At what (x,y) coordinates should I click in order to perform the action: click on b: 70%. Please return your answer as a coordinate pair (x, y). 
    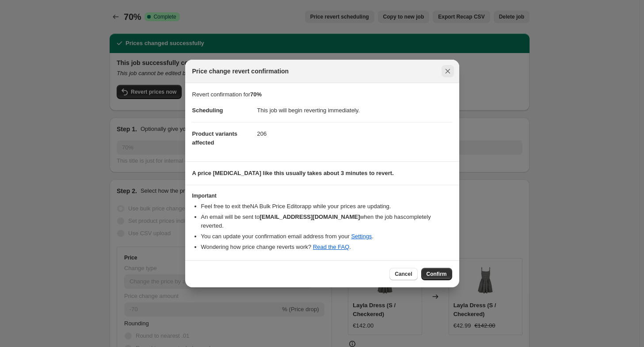
    Looking at the image, I should click on (256, 94).